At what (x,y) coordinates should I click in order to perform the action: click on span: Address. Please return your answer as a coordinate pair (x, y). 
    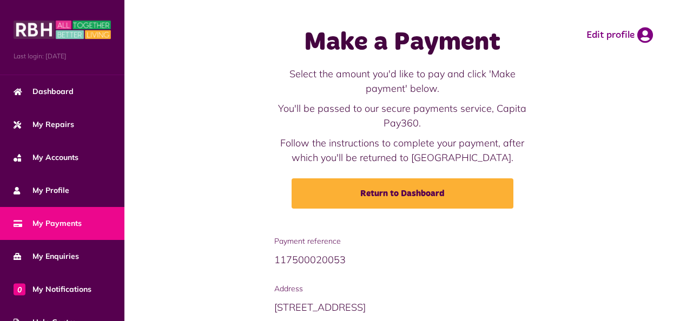
    Looking at the image, I should click on (403, 289).